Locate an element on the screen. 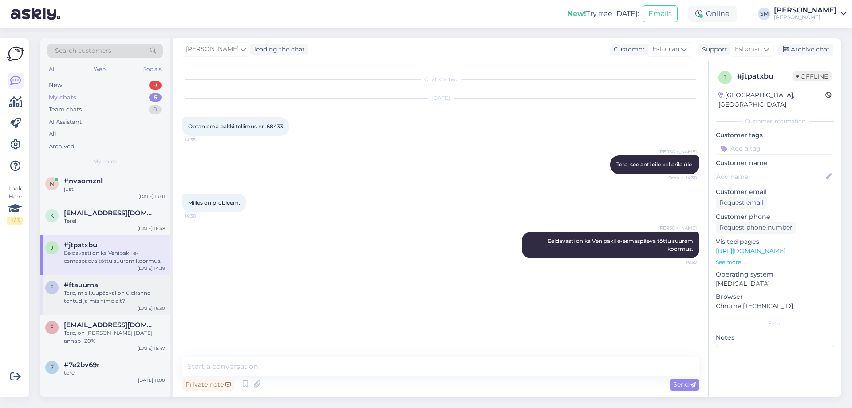 The width and height of the screenshot is (852, 408). div: SM is located at coordinates (764, 14).